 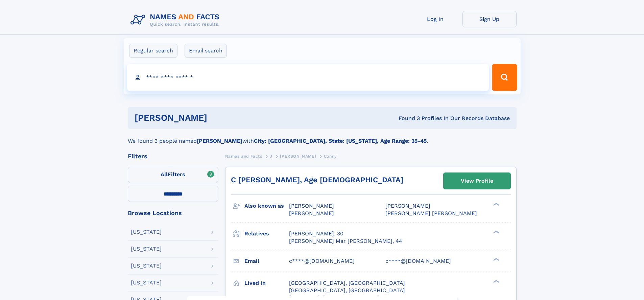 What do you see at coordinates (407, 118) in the screenshot?
I see `div: Found 3 Profiles In Our Records Database` at bounding box center [407, 118].